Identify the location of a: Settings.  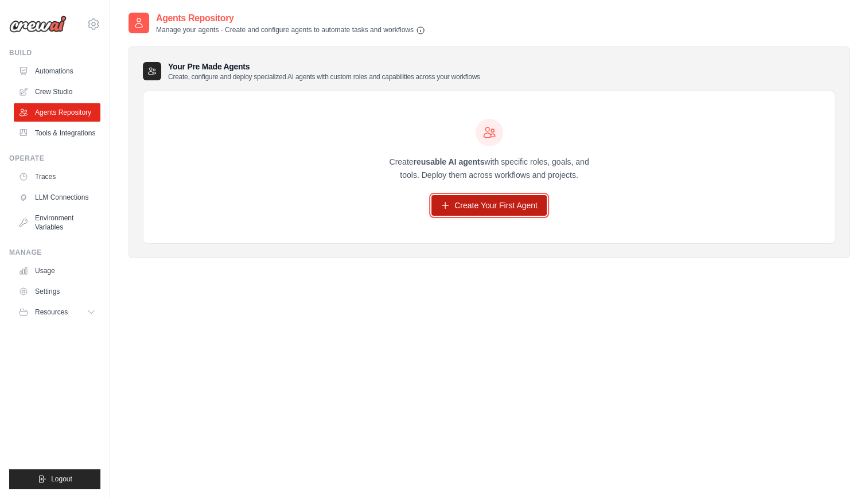
(57, 291).